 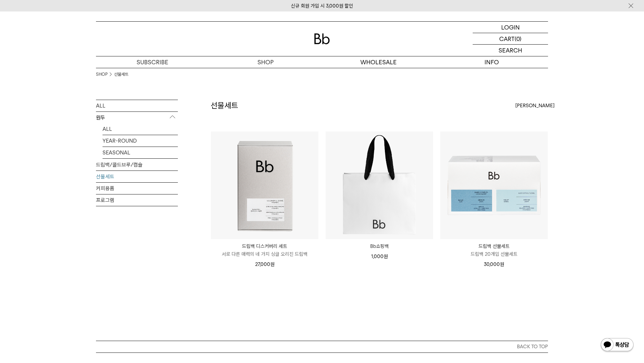 What do you see at coordinates (494, 264) in the screenshot?
I see `span: 30,000` at bounding box center [494, 264].